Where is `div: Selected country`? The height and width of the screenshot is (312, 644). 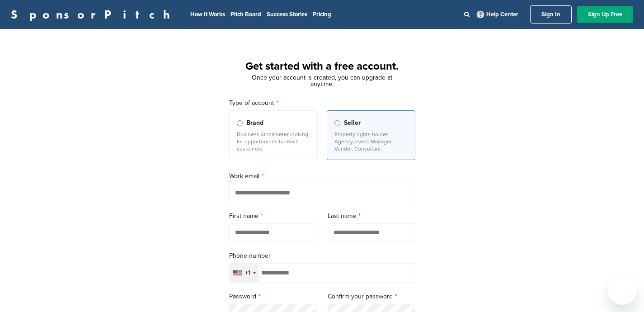
div: Selected country is located at coordinates (244, 273).